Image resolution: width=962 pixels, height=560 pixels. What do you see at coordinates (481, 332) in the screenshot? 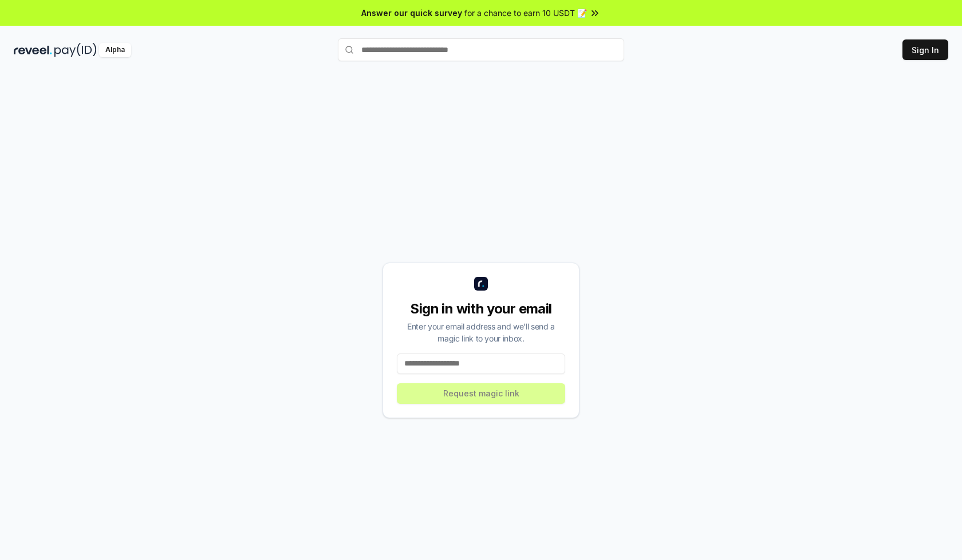
I see `div: Enter your email address and we’ll send a magic link to your inbox.` at bounding box center [481, 332].